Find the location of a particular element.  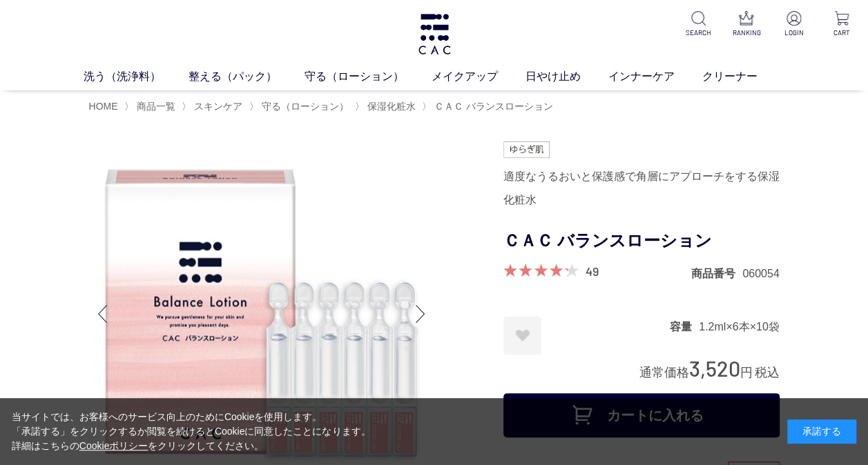

dt: 商品番号 is located at coordinates (717, 273).